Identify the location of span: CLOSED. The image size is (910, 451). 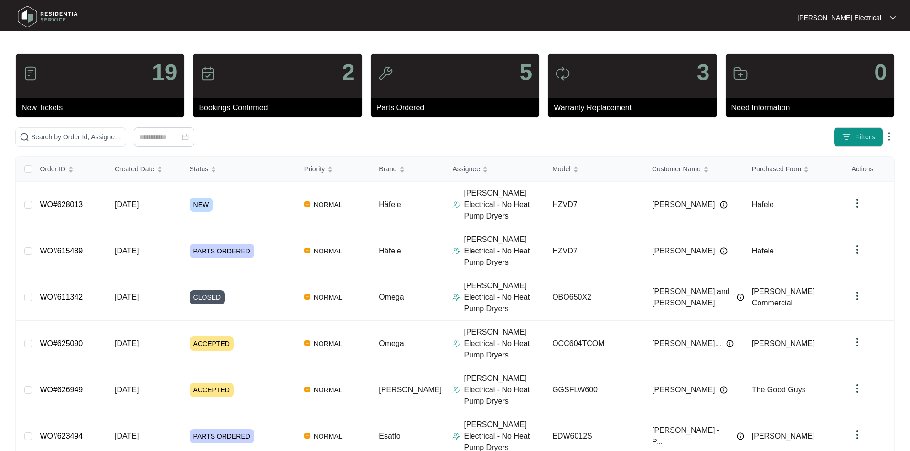
(207, 298).